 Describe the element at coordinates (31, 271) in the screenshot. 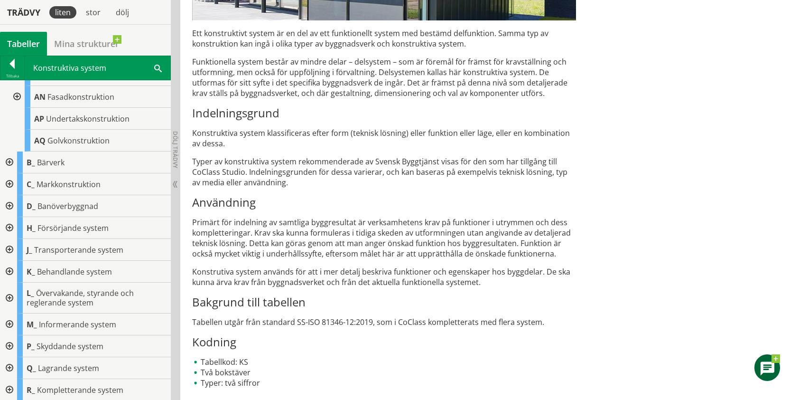

I see `span: K_` at that location.